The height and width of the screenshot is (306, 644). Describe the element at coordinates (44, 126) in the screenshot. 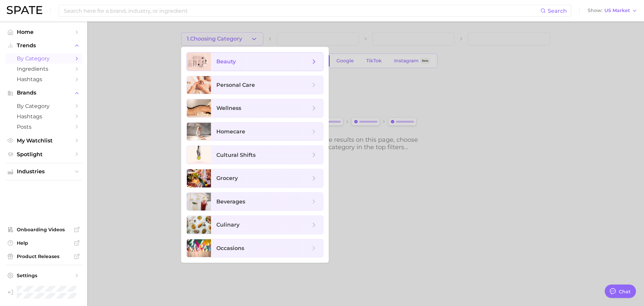

I see `span: Posts` at that location.